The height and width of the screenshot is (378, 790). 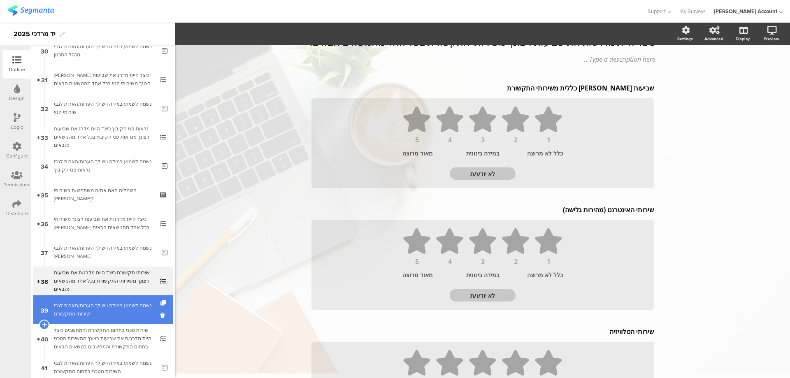 I want to click on div: נשמח לשמוע במידה ויש לך הערות/הארות לגבי נראות פני הקיבוץ, so click(x=105, y=166).